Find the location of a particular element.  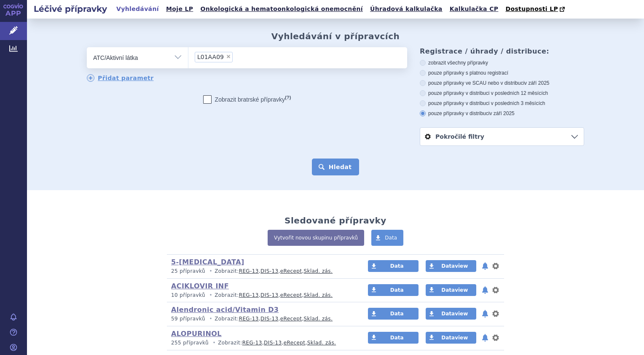

span: 255 přípravků is located at coordinates (190, 343).